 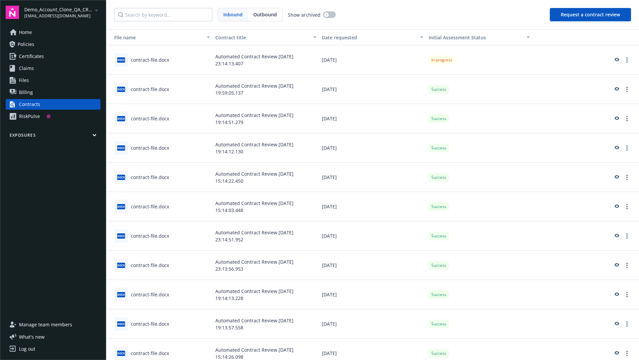 I want to click on img: navigator-logo.svg, so click(x=12, y=12).